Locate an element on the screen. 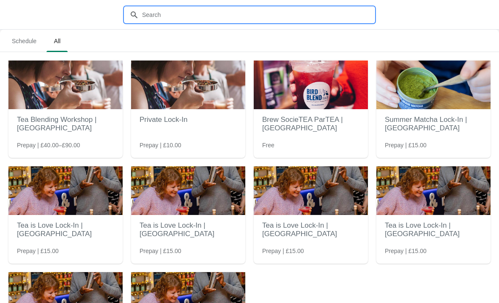 The width and height of the screenshot is (499, 303). img: Tea is Love Lock-In | Bristol is located at coordinates (311, 190).